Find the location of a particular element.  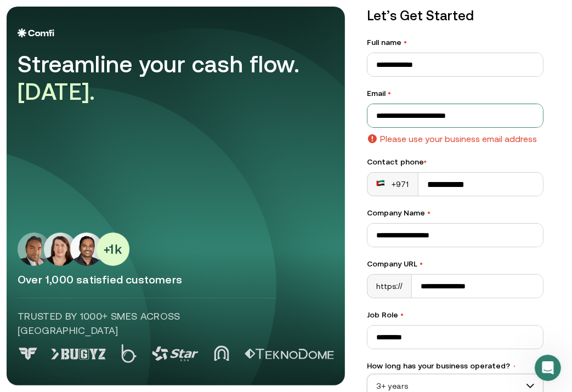

img: Logo 2 is located at coordinates (128, 354).